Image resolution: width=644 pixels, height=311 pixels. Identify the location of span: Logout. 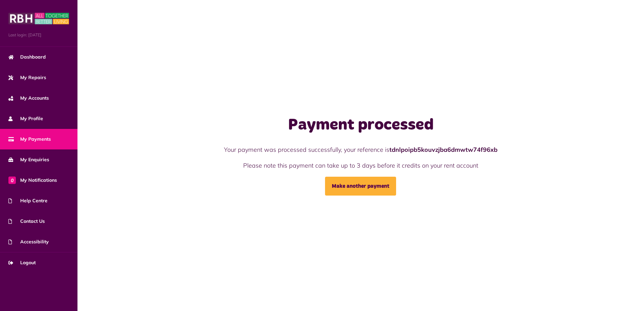
(22, 262).